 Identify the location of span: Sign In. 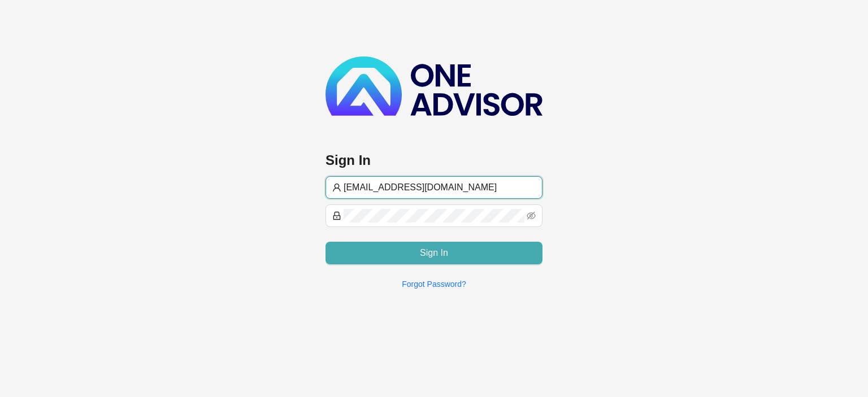
(434, 253).